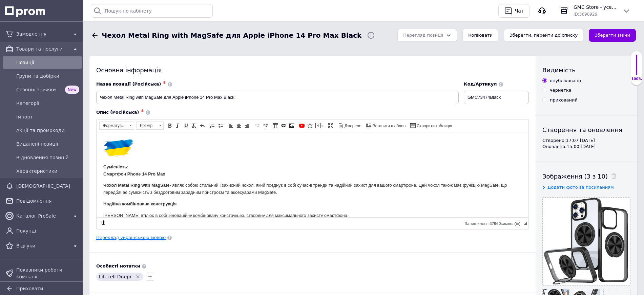 The height and width of the screenshot is (295, 644). Describe the element at coordinates (48, 157) in the screenshot. I see `span: Відновлення позицій` at that location.